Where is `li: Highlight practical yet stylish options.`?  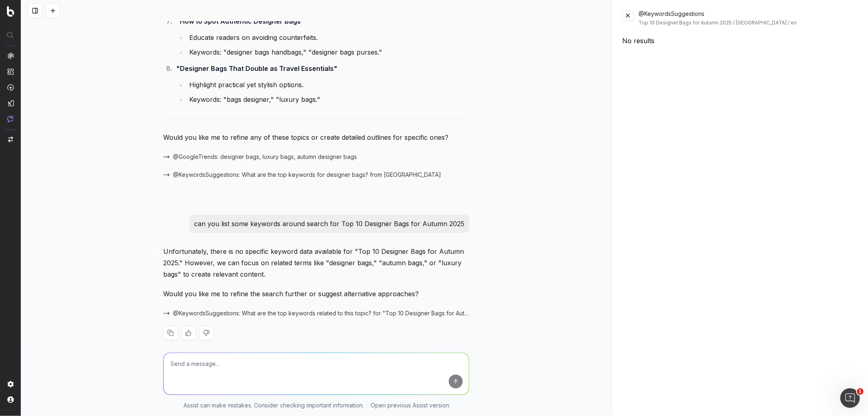
li: Highlight practical yet stylish options. is located at coordinates (328, 85).